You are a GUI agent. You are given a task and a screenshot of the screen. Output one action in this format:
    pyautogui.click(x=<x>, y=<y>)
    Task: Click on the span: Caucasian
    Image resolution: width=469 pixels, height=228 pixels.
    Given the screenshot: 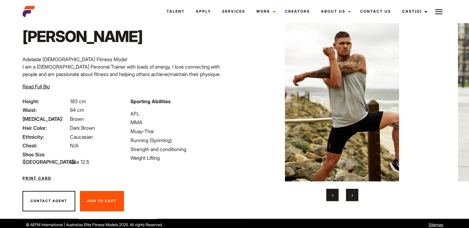 What is the action you would take?
    pyautogui.click(x=81, y=137)
    